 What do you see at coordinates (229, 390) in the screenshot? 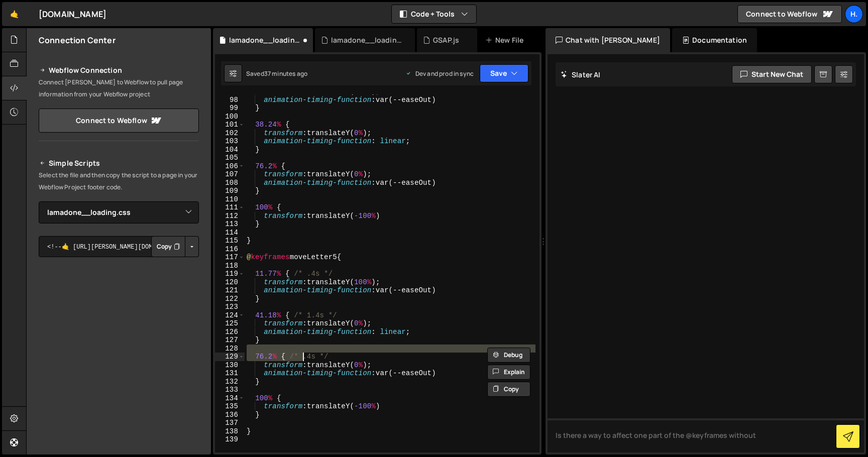
I see `div: 133` at bounding box center [229, 390].